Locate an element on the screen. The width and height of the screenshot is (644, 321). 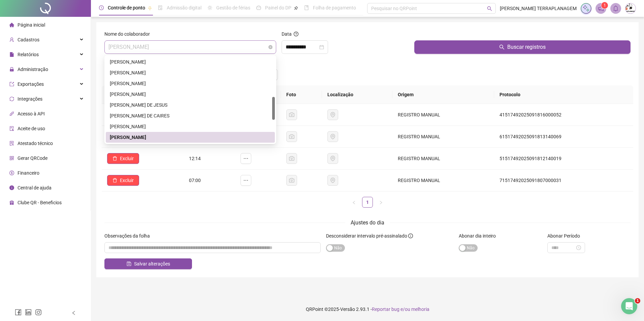
span: Admissão digital is located at coordinates (184, 8).